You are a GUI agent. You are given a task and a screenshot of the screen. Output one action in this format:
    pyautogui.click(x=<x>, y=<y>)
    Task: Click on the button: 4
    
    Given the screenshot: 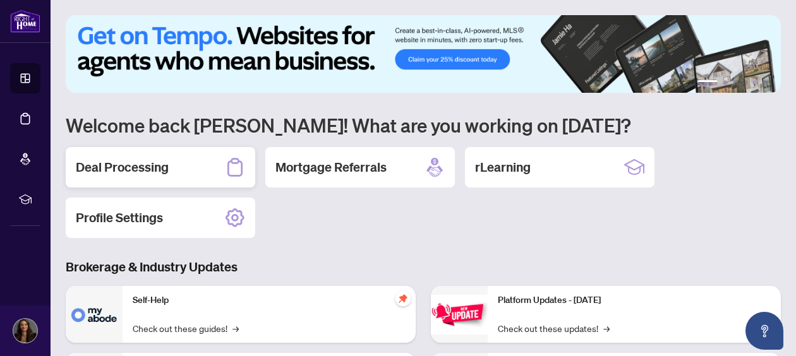 What is the action you would take?
    pyautogui.click(x=745, y=83)
    